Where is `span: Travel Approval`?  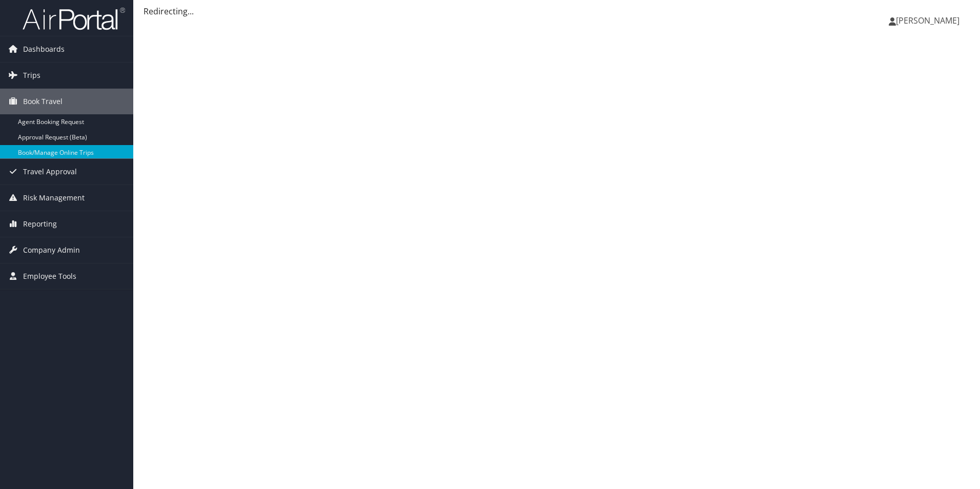
span: Travel Approval is located at coordinates (50, 172).